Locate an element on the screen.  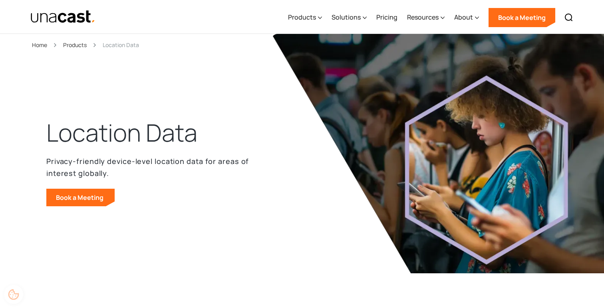
div: Cookie Preferences is located at coordinates (14, 295).